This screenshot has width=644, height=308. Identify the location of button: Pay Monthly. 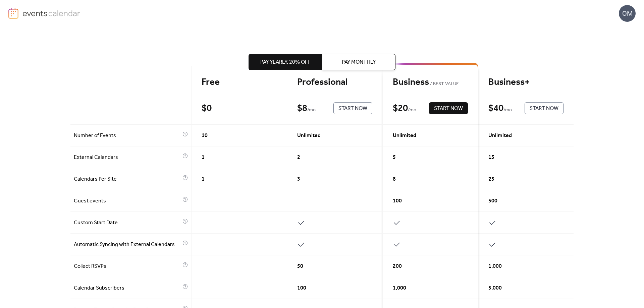
(359, 62).